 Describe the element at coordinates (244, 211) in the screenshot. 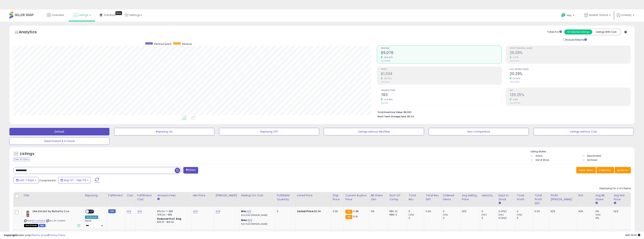

I see `b: Min:` at that location.